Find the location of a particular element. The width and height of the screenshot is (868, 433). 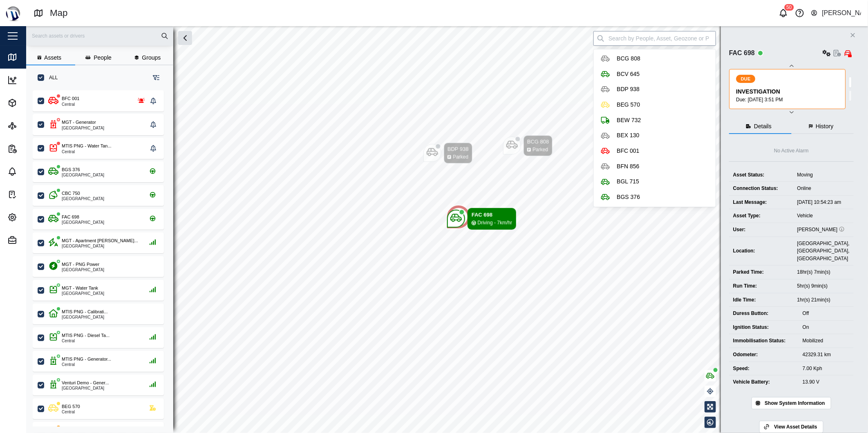

div: Speed: is located at coordinates (764, 368).